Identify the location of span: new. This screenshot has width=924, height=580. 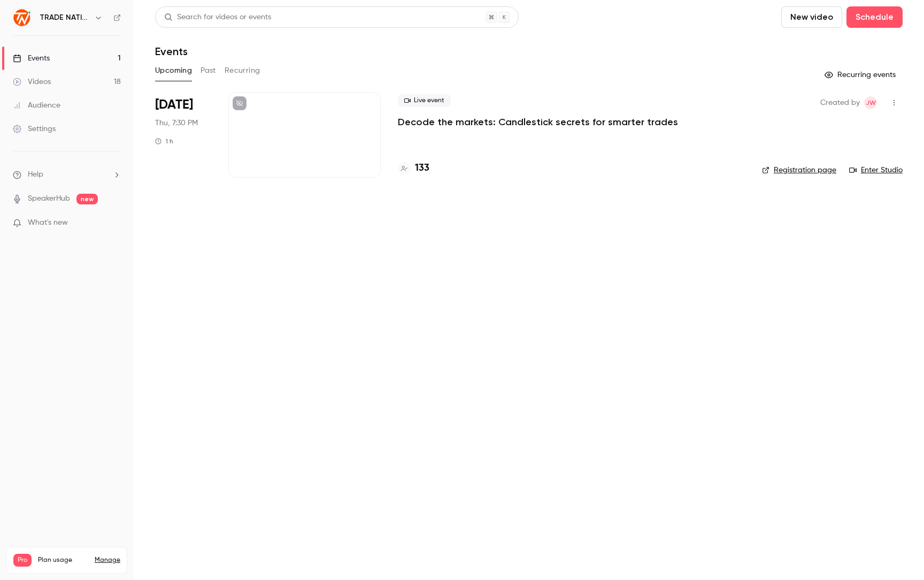
(87, 199).